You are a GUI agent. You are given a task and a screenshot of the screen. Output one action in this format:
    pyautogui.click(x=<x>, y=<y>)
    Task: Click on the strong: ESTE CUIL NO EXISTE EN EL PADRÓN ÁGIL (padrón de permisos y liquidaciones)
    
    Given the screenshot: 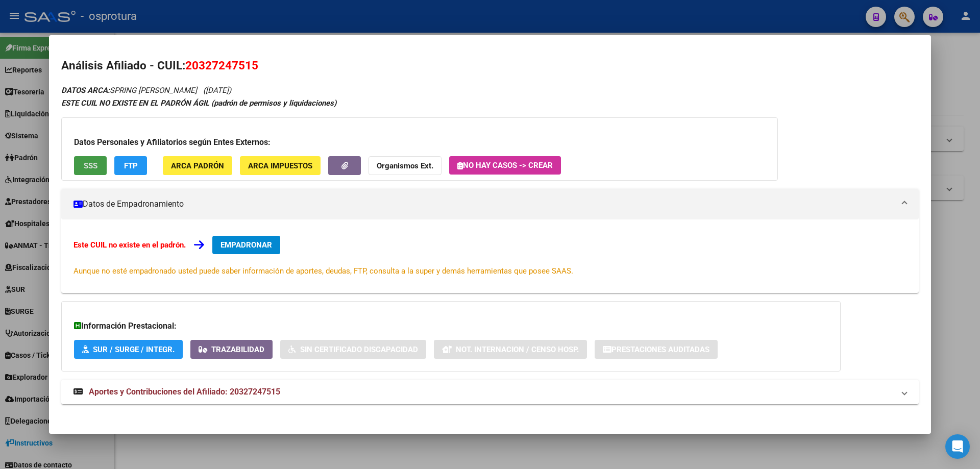 What is the action you would take?
    pyautogui.click(x=198, y=103)
    